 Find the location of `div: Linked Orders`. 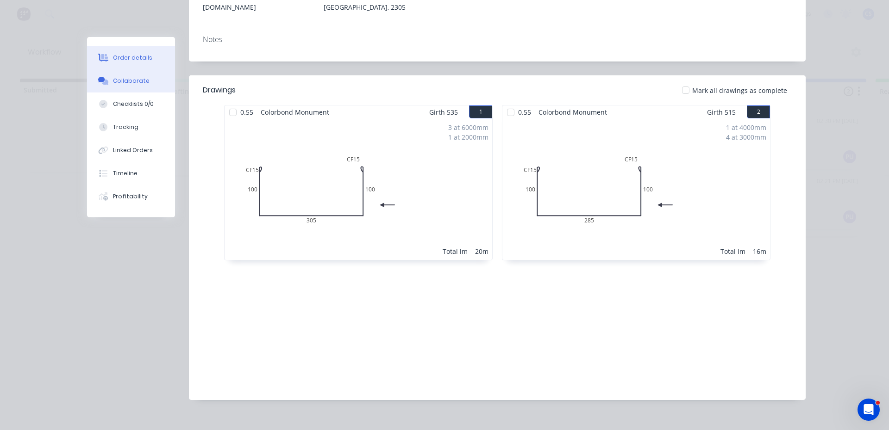

div: Linked Orders is located at coordinates (133, 150).